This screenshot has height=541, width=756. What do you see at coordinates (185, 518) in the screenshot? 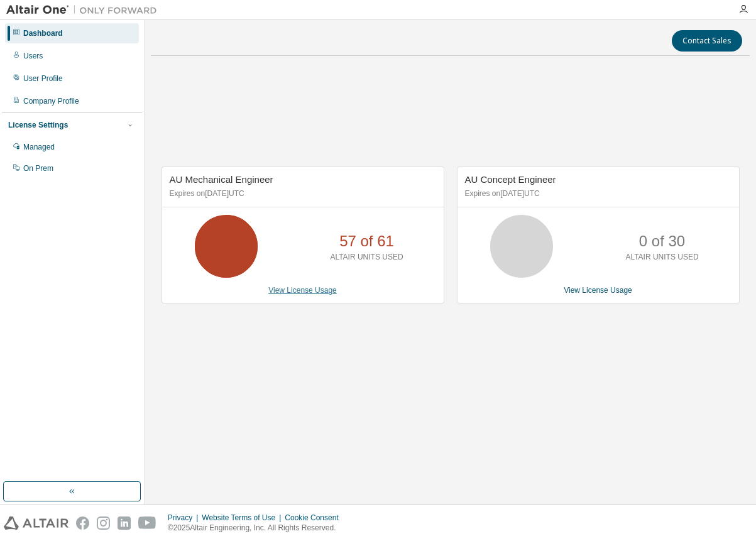
I see `div: Privacy` at bounding box center [185, 518].